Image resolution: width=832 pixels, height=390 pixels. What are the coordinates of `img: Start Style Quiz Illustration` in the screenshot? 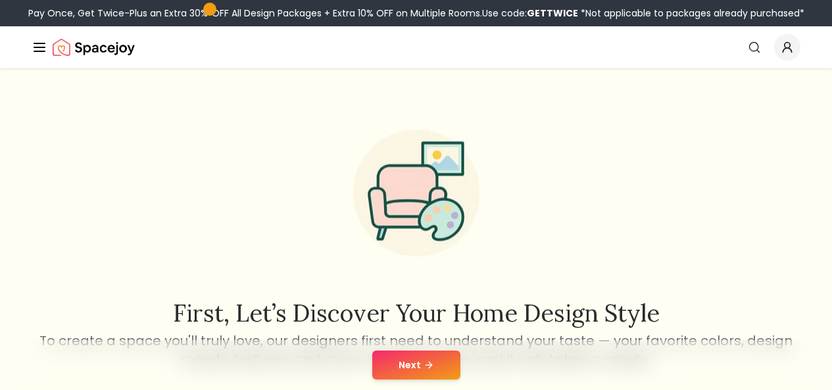 It's located at (416, 193).